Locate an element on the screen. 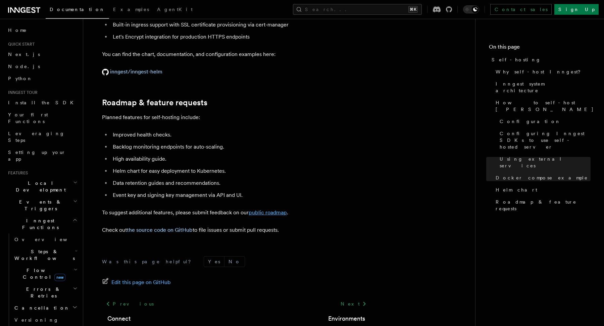  kbd: ⌘K is located at coordinates (413, 9).